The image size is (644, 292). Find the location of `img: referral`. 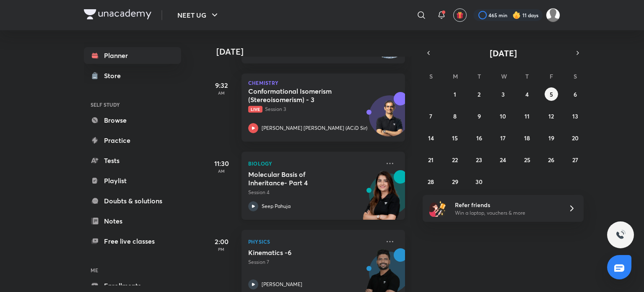

img: referral is located at coordinates (438, 209).